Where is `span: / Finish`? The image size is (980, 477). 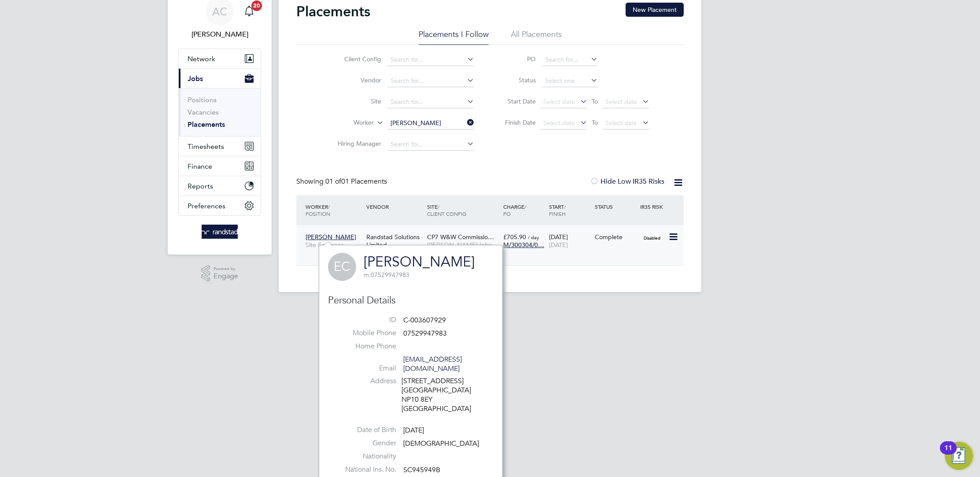
span: / Finish is located at coordinates (558, 210).